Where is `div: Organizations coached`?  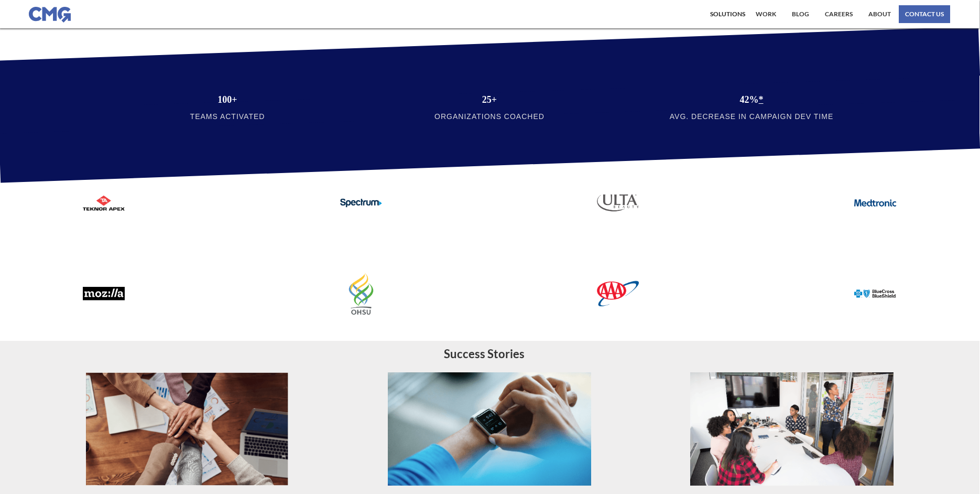
div: Organizations coached is located at coordinates (490, 117).